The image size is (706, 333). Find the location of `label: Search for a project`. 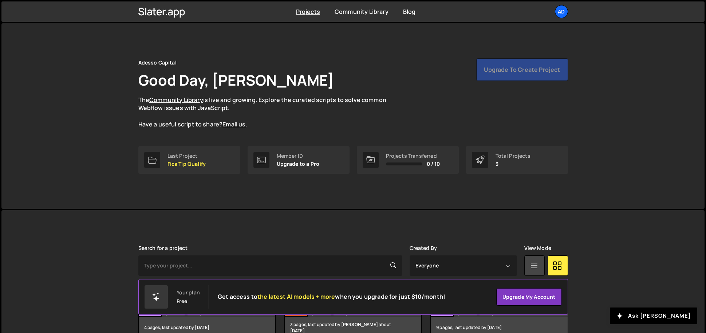

label: Search for a project is located at coordinates (163, 248).